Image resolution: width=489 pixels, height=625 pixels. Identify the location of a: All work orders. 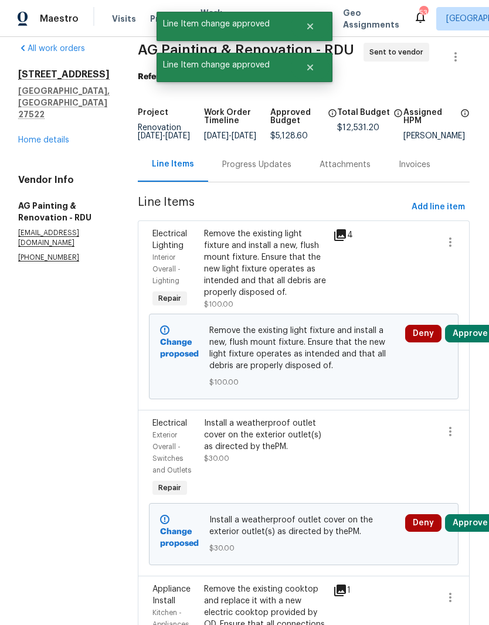
(52, 49).